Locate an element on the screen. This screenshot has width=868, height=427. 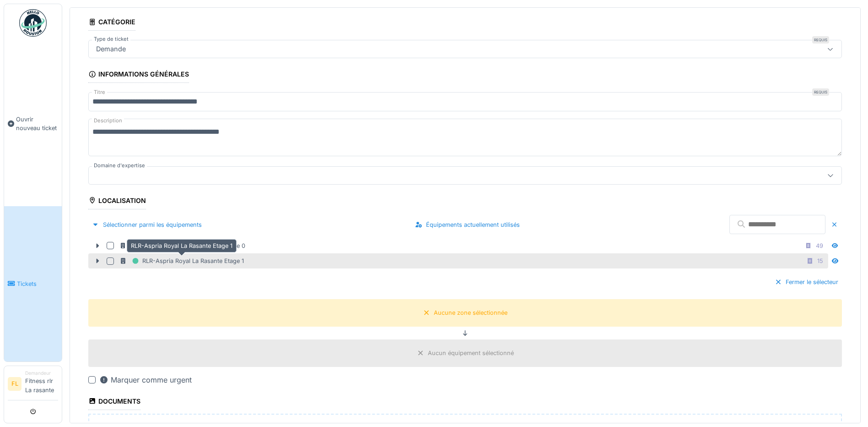
span: Tickets is located at coordinates (38, 283).